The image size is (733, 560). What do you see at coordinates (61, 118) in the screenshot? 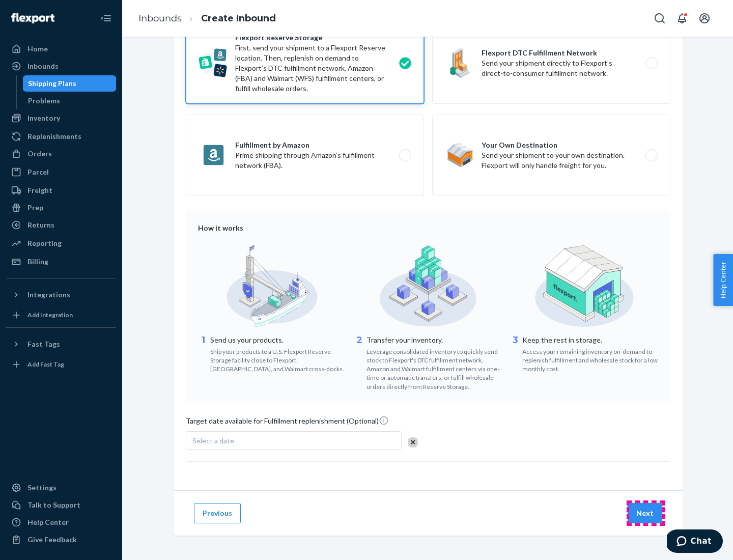
I see `a: Inventory` at bounding box center [61, 118].